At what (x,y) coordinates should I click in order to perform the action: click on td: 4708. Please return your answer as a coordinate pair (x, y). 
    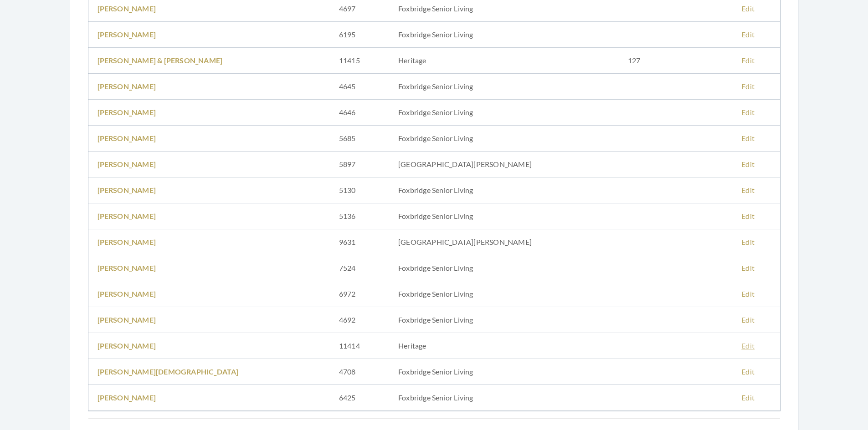
    Looking at the image, I should click on (359, 372).